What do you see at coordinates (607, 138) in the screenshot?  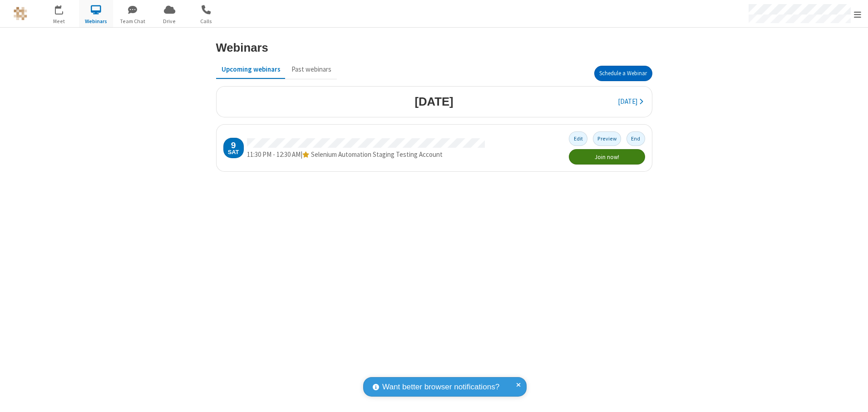 I see `button: Preview` at bounding box center [607, 138].